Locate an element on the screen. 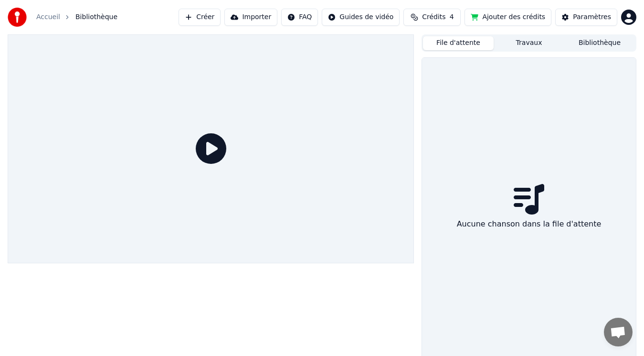  button: Ajouter des crédits is located at coordinates (508, 17).